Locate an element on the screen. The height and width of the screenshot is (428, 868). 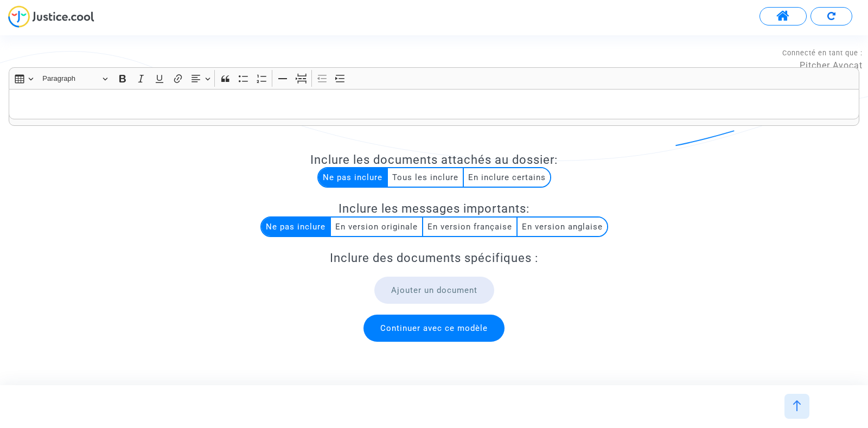
img: jc-logo.svg is located at coordinates (51, 16).